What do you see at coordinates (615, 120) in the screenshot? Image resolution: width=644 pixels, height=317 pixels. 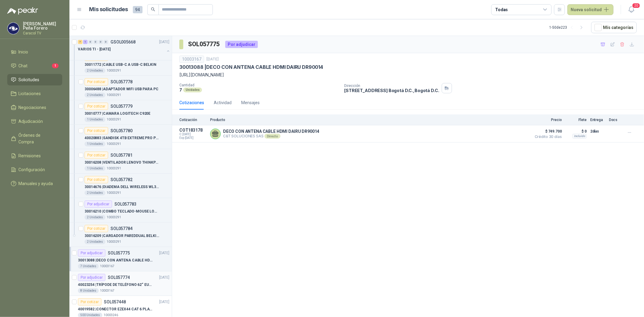 I see `p: Docs` at bounding box center [615, 120].